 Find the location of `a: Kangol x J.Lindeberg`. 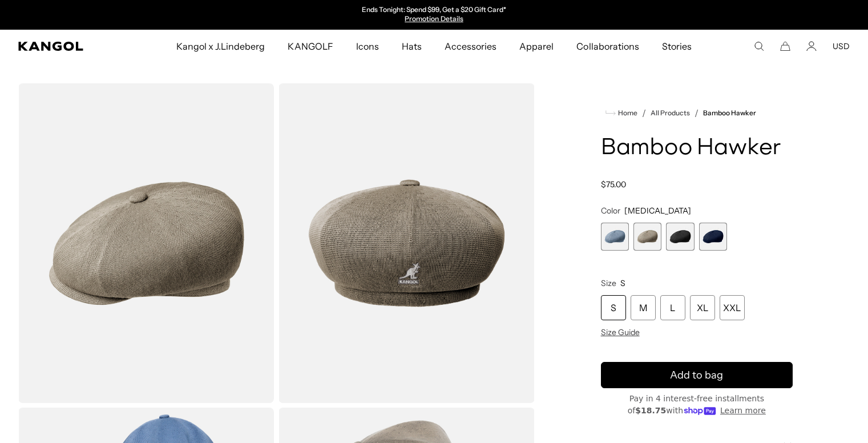

a: Kangol x J.Lindeberg is located at coordinates (221, 46).